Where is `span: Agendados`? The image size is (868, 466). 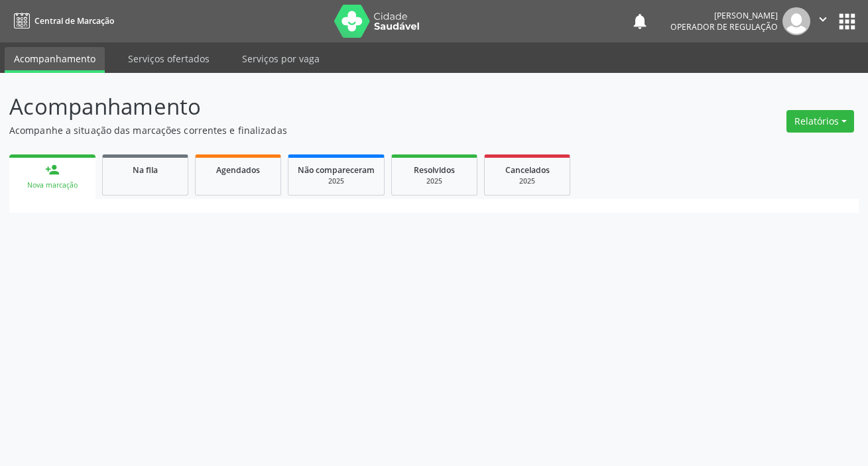 span: Agendados is located at coordinates (238, 169).